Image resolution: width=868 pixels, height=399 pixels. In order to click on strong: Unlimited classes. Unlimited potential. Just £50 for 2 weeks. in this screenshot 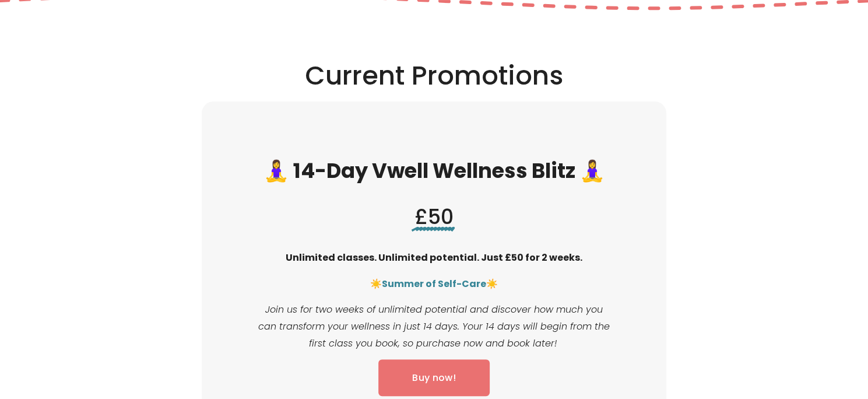, I will do `click(434, 257)`.